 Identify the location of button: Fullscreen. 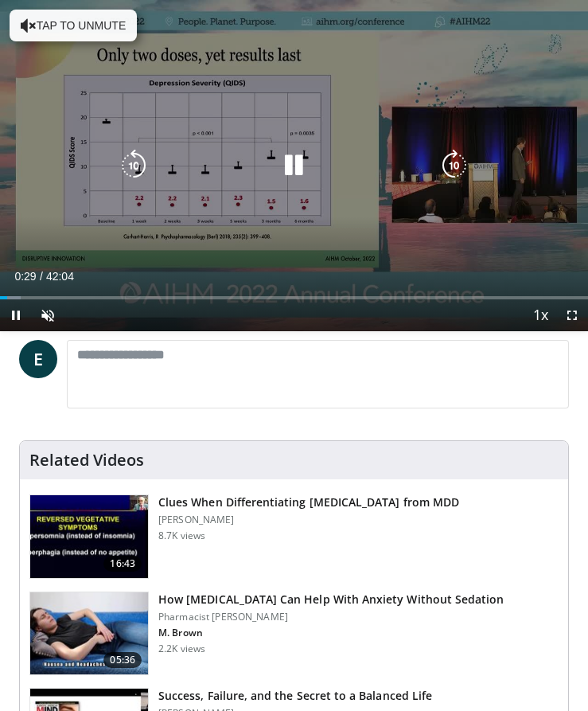
(572, 315).